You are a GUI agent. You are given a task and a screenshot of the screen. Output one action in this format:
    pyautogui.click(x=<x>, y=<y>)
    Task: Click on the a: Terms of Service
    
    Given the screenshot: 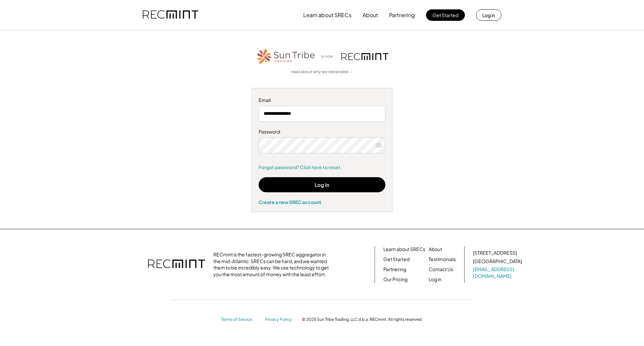 What is the action you would take?
    pyautogui.click(x=240, y=320)
    